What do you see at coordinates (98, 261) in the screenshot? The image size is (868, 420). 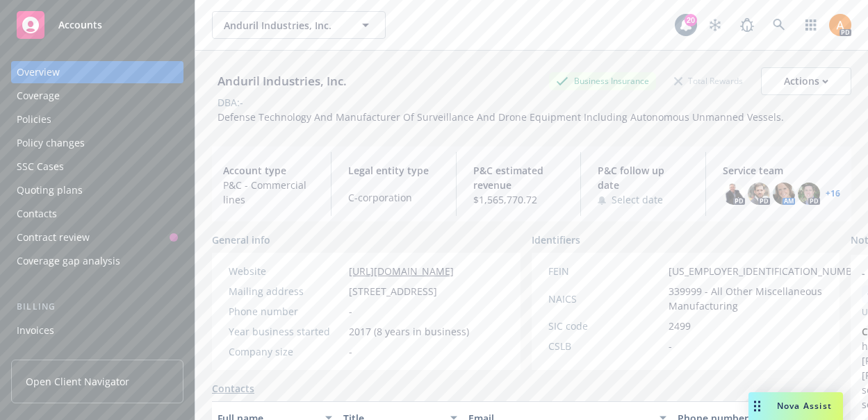 I see `a: Coverage gap analysis` at bounding box center [98, 261].